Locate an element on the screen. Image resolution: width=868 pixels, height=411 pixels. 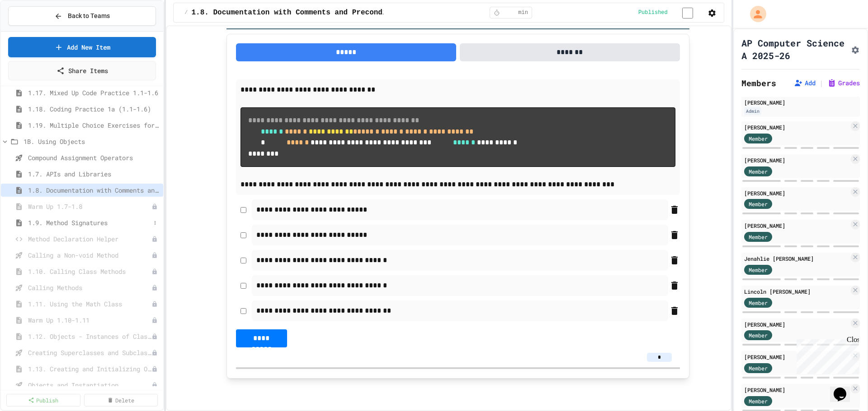
span: Objects and Instantiation is located at coordinates (89, 386).